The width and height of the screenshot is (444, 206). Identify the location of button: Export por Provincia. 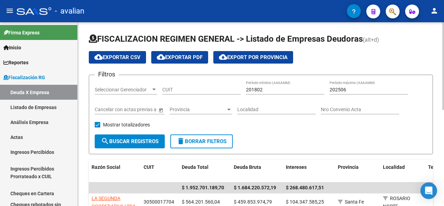
(253, 57).